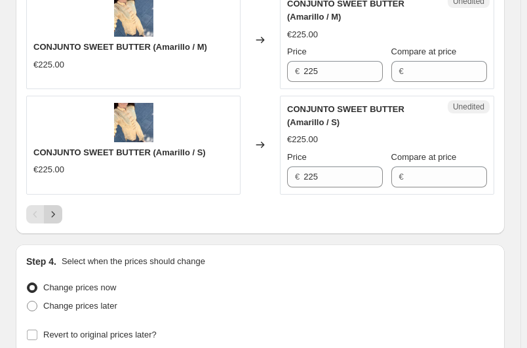  I want to click on span: Revert to original prices later?, so click(100, 334).